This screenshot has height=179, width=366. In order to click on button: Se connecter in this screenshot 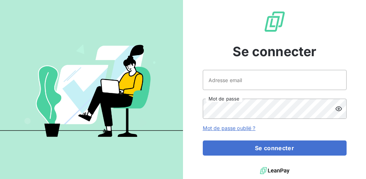, I will do `click(275, 148)`.